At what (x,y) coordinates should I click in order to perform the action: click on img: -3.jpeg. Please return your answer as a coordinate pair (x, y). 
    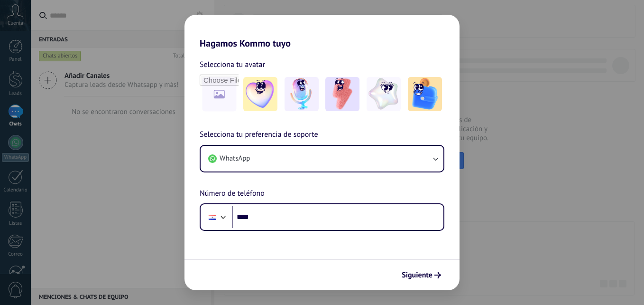
    Looking at the image, I should click on (343, 94).